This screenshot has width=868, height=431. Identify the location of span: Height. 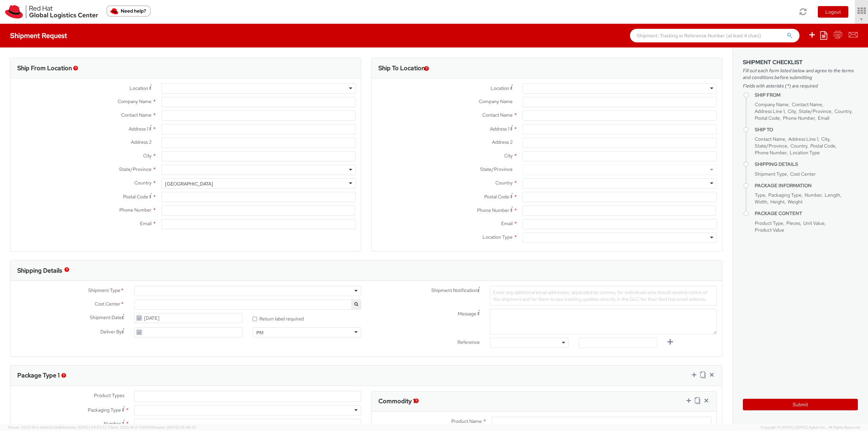
(777, 202).